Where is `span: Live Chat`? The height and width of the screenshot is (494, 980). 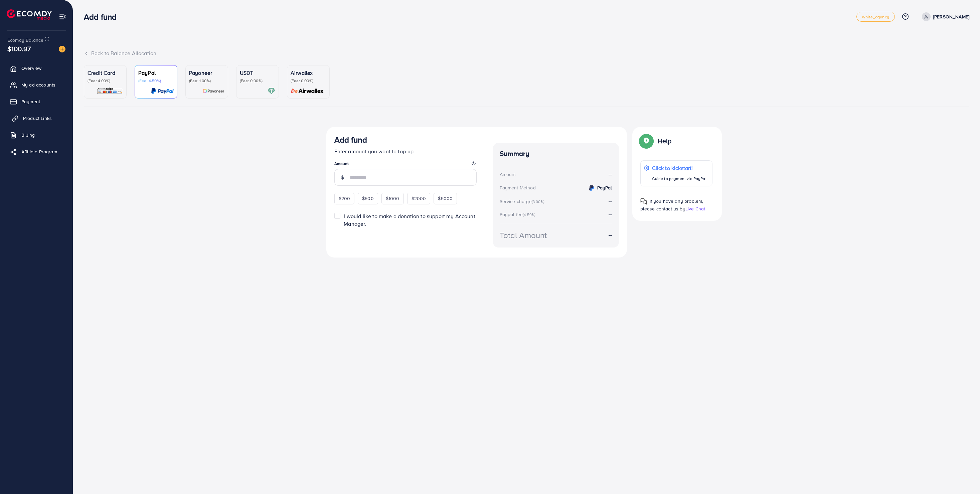
span: Live Chat is located at coordinates (695, 209).